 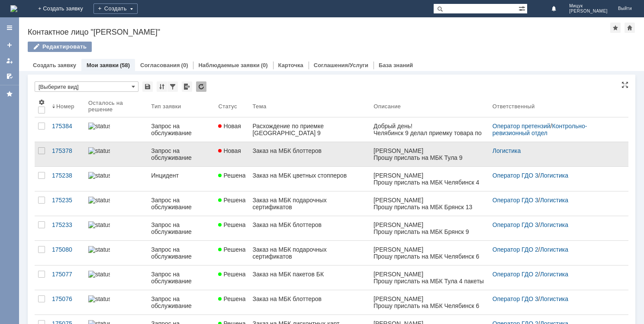 I want to click on div: Сохранить вид, so click(x=147, y=86).